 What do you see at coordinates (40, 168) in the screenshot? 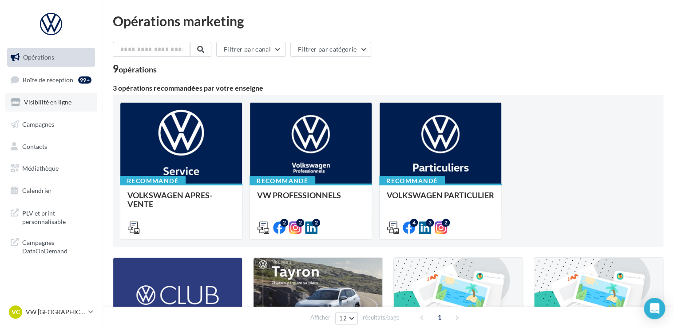
I see `span: Médiathèque` at bounding box center [40, 168].